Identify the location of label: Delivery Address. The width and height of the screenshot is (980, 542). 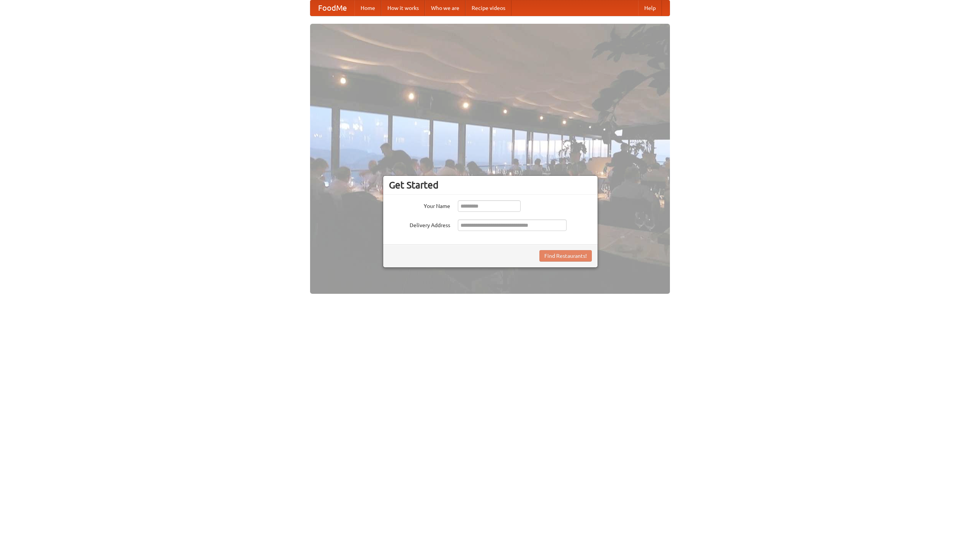
(419, 224).